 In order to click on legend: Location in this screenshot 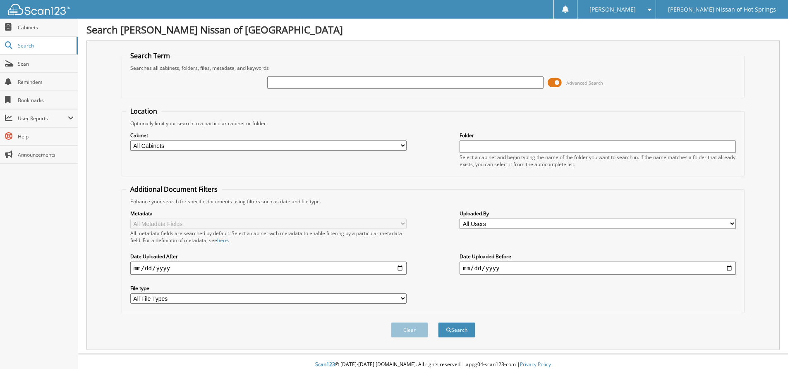, I will do `click(144, 111)`.